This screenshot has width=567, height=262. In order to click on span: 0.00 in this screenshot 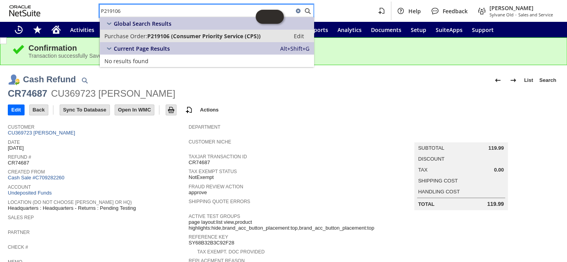, I will do `click(498, 170)`.